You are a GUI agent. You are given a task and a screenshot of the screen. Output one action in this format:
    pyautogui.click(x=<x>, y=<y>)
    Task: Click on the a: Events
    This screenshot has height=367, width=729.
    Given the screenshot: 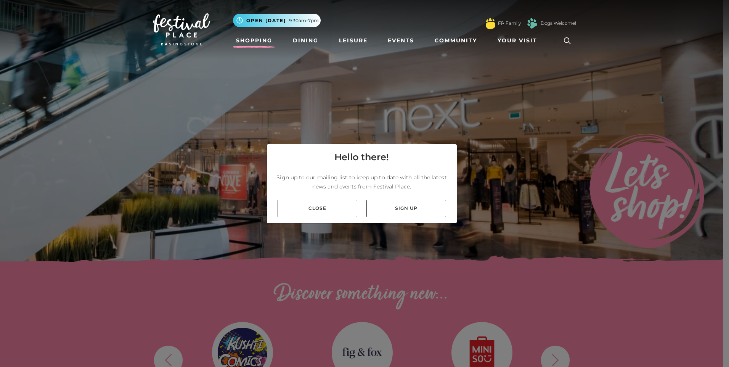 What is the action you would take?
    pyautogui.click(x=401, y=40)
    